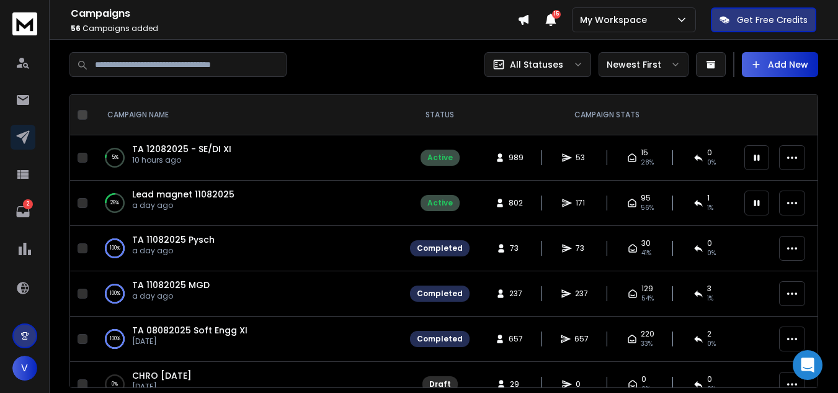 The width and height of the screenshot is (838, 393). Describe the element at coordinates (644, 65) in the screenshot. I see `button: Newest First` at that location.